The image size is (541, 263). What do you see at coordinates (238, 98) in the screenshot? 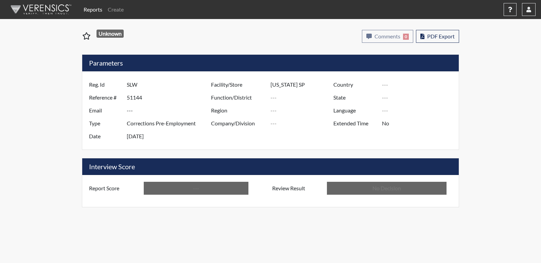
I see `label: Function/District` at bounding box center [238, 98].